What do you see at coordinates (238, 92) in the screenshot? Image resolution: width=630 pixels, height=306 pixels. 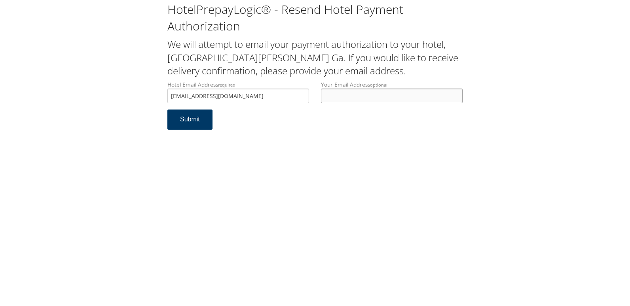 I see `label: Hotel Email Address` at bounding box center [238, 92].